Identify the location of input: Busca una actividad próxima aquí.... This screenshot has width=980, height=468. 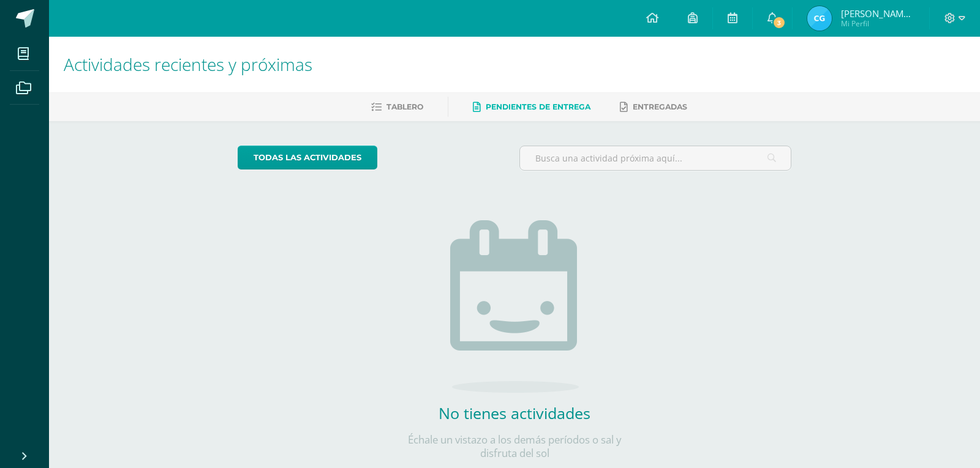
(656, 158).